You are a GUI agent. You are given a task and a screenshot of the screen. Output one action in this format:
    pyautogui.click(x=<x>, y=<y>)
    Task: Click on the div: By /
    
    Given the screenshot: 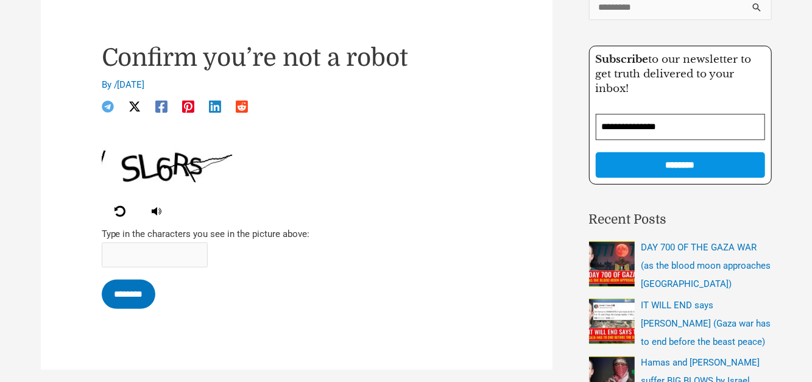 What is the action you would take?
    pyautogui.click(x=297, y=85)
    